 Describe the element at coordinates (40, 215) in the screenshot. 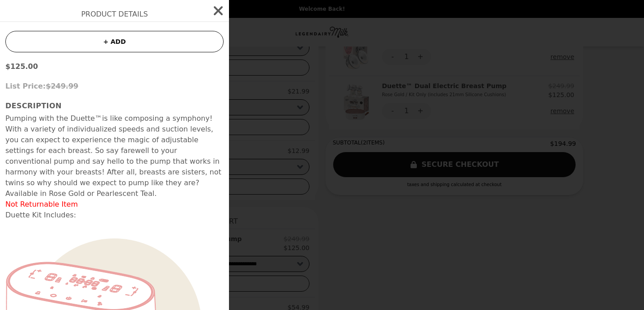

I see `span: Duette Kit Includes:` at that location.